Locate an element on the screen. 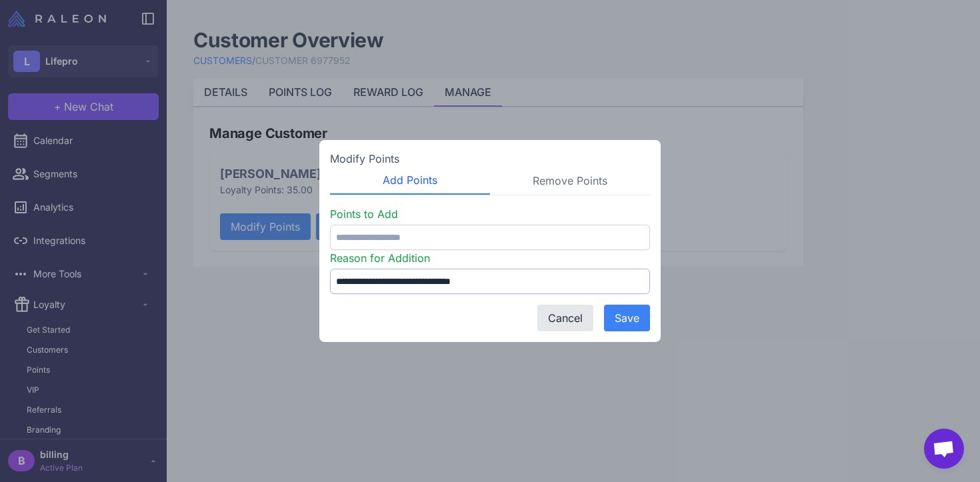 This screenshot has height=482, width=980. button: Save is located at coordinates (627, 318).